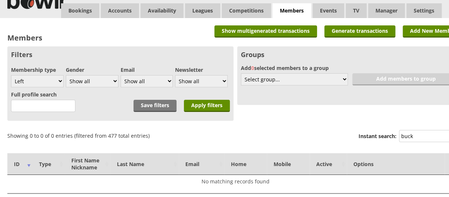 Image resolution: width=449 pixels, height=197 pixels. Describe the element at coordinates (25, 38) in the screenshot. I see `h2: Members` at that location.